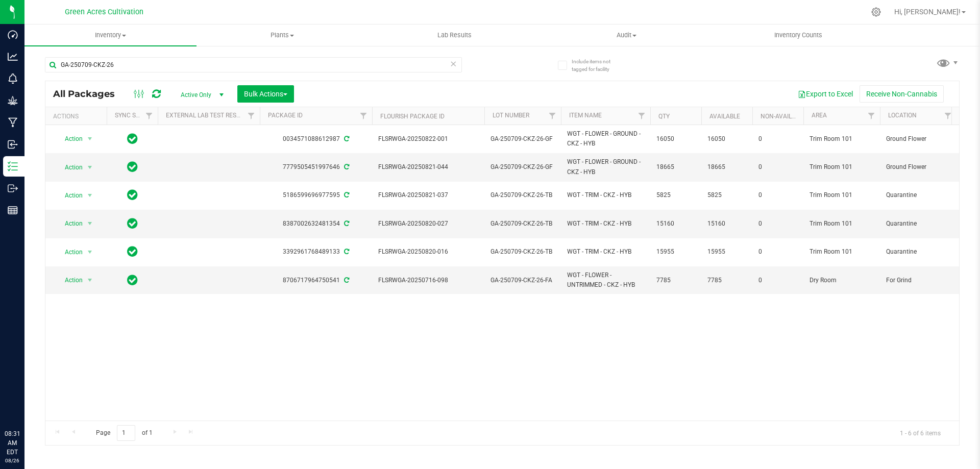 The height and width of the screenshot is (469, 980). What do you see at coordinates (428, 167) in the screenshot?
I see `span: FLSRWGA-20250821-044` at bounding box center [428, 167].